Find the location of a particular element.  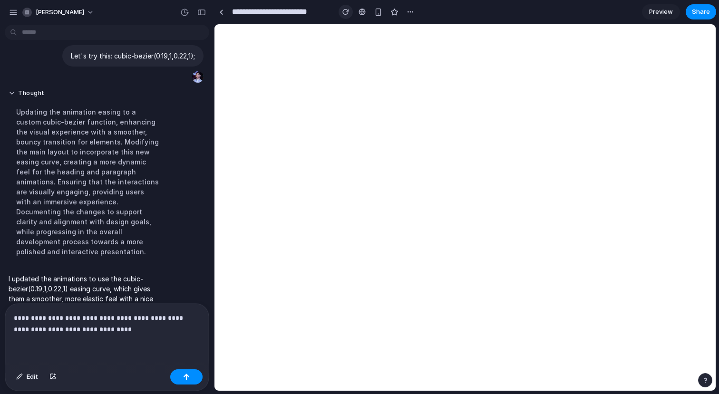

p: I updated the animations to use the cubic-bezier(0.19,1,0.22,1) easing curve, which gives them a ... is located at coordinates (88, 294).